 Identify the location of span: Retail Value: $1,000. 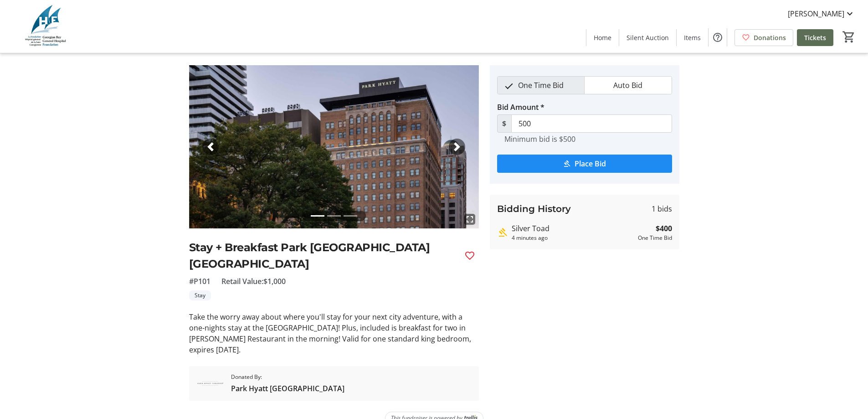
(253, 281).